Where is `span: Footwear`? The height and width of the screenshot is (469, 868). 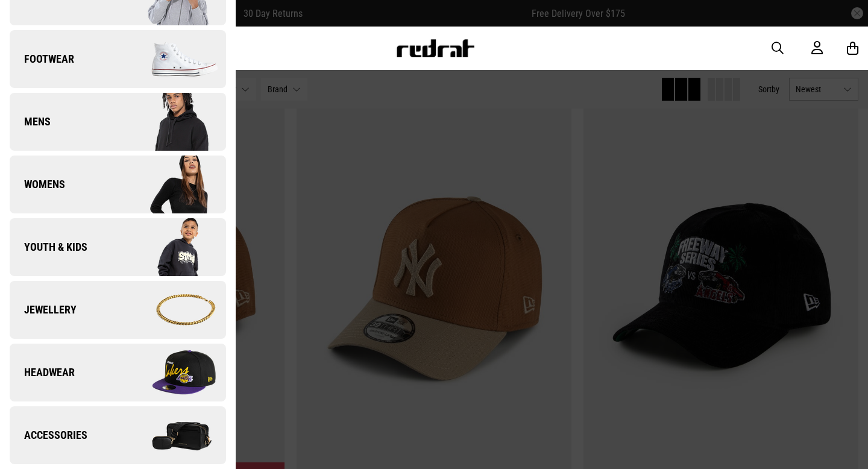 span: Footwear is located at coordinates (42, 59).